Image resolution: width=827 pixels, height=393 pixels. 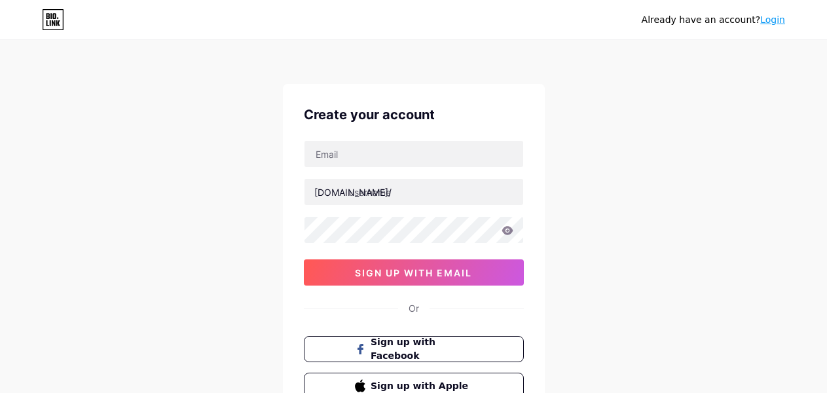 I want to click on input: username, so click(x=414, y=192).